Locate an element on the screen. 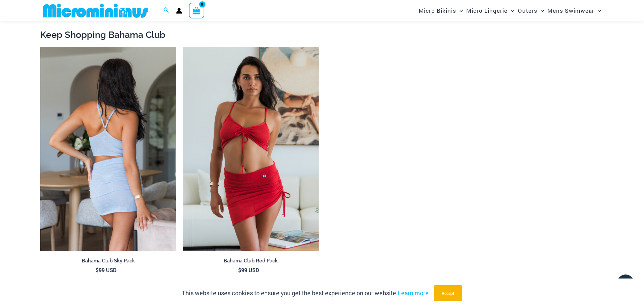 Image resolution: width=644 pixels, height=308 pixels. span: Mens Swimwear is located at coordinates (571, 10).